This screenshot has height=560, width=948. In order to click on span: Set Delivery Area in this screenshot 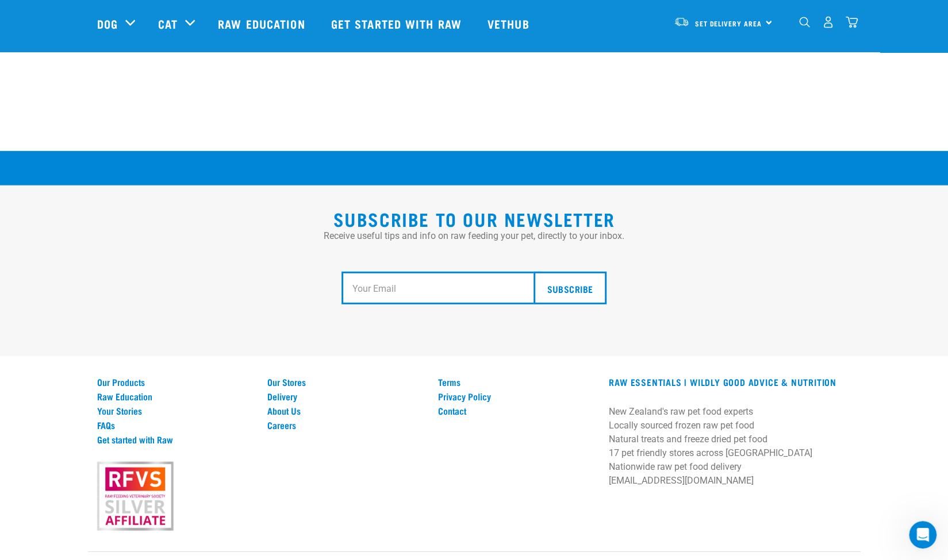, I will do `click(728, 23)`.